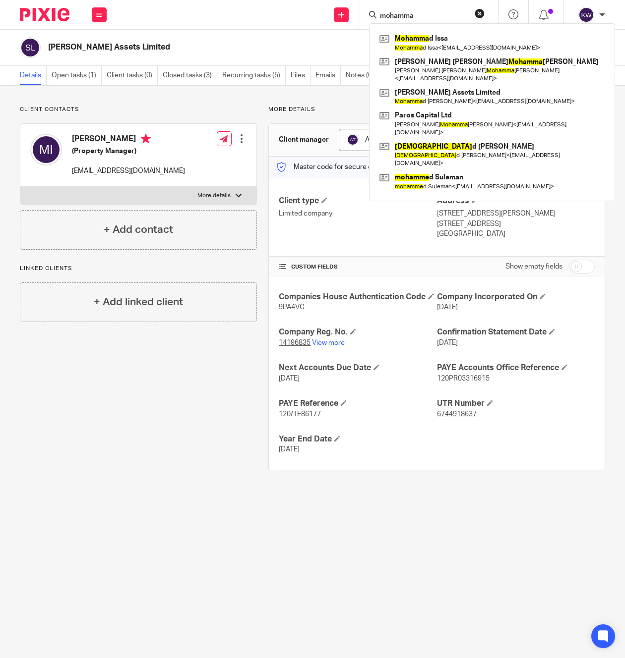  Describe the element at coordinates (138, 302) in the screenshot. I see `h4: + Add linked client` at that location.